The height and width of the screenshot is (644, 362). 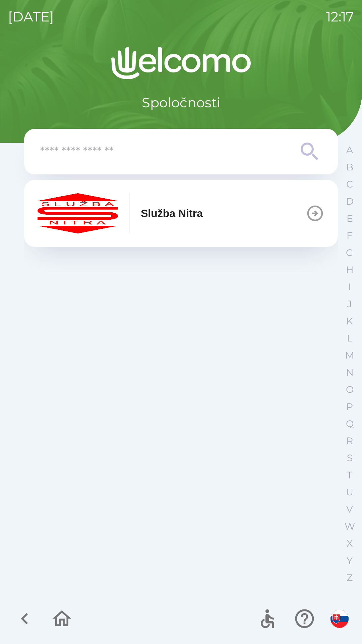 I want to click on p: A, so click(x=350, y=150).